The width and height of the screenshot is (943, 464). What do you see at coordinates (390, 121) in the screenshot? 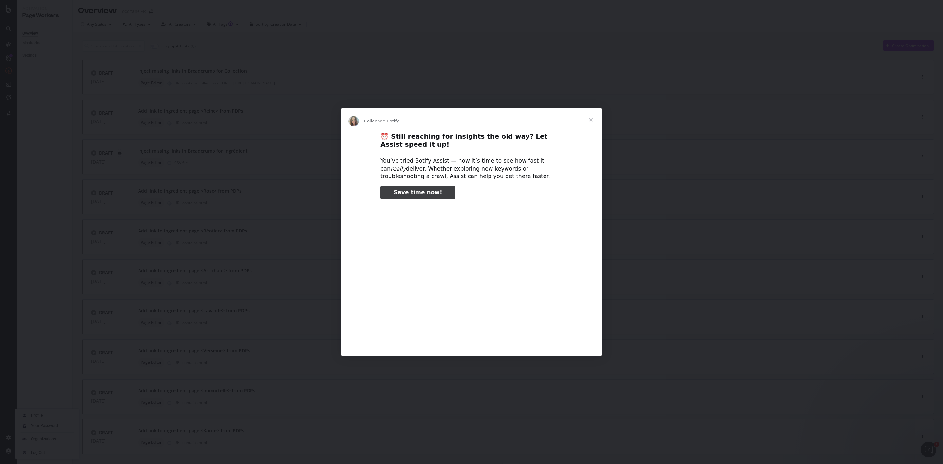
I see `span: de Botify` at bounding box center [390, 121].